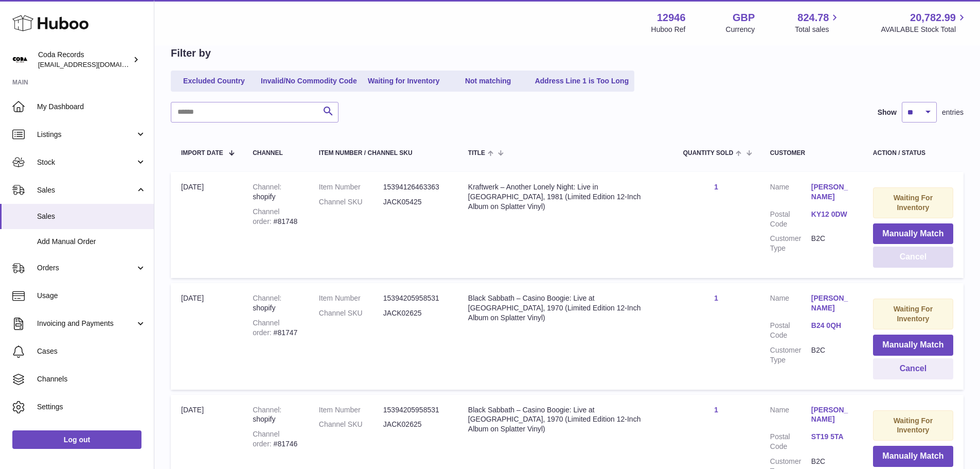 The height and width of the screenshot is (469, 980). I want to click on a: 20,782.99 AVAILABLE Stock Total, so click(925, 23).